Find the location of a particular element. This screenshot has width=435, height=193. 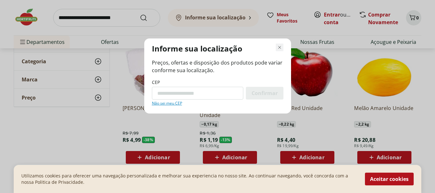

button: Aceitar cookies is located at coordinates (389, 179).